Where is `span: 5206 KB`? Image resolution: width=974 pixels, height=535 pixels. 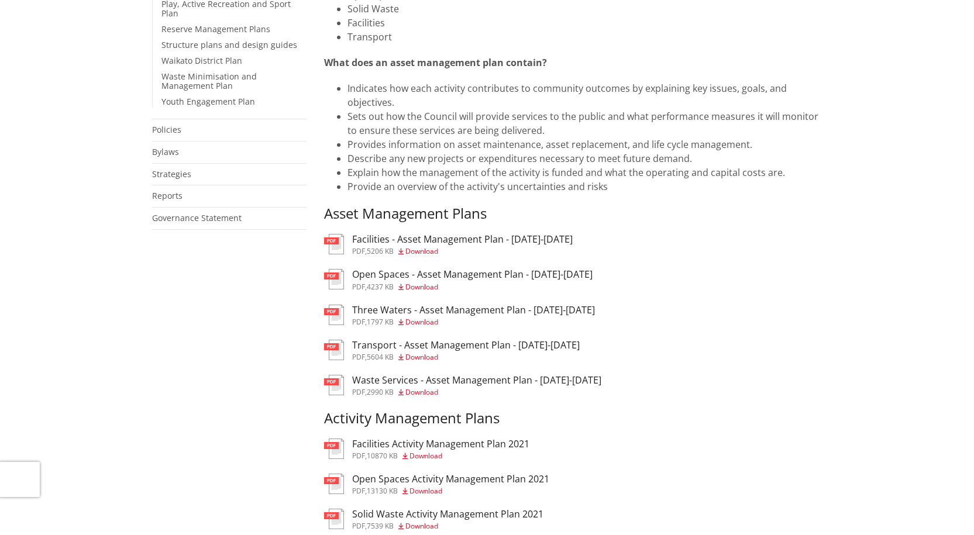 span: 5206 KB is located at coordinates (380, 251).